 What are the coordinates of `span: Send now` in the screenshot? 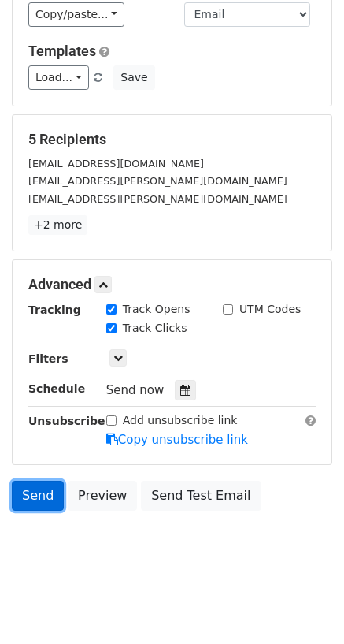 It's located at (135, 391).